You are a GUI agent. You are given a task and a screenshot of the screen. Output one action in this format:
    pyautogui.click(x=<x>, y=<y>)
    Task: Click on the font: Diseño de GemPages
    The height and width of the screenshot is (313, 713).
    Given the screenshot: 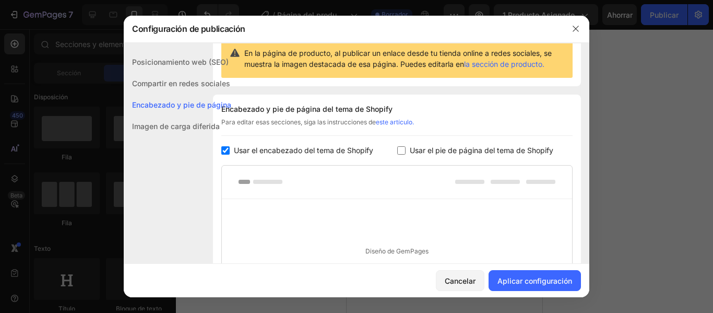 What is the action you would take?
    pyautogui.click(x=397, y=251)
    